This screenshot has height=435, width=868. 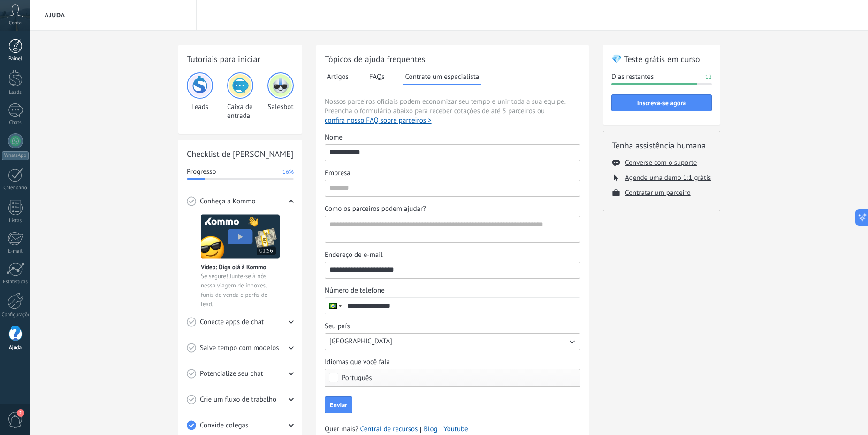 What do you see at coordinates (662, 103) in the screenshot?
I see `button: Inscreva-se agora` at bounding box center [662, 103].